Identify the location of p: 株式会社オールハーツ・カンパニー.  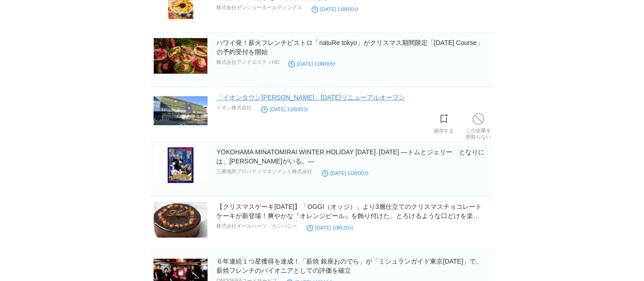
(257, 226).